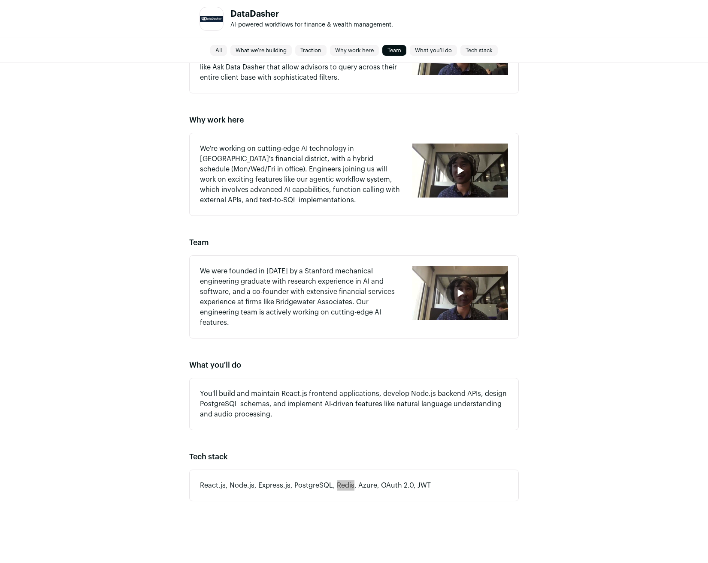  Describe the element at coordinates (218, 51) in the screenshot. I see `a: All` at that location.